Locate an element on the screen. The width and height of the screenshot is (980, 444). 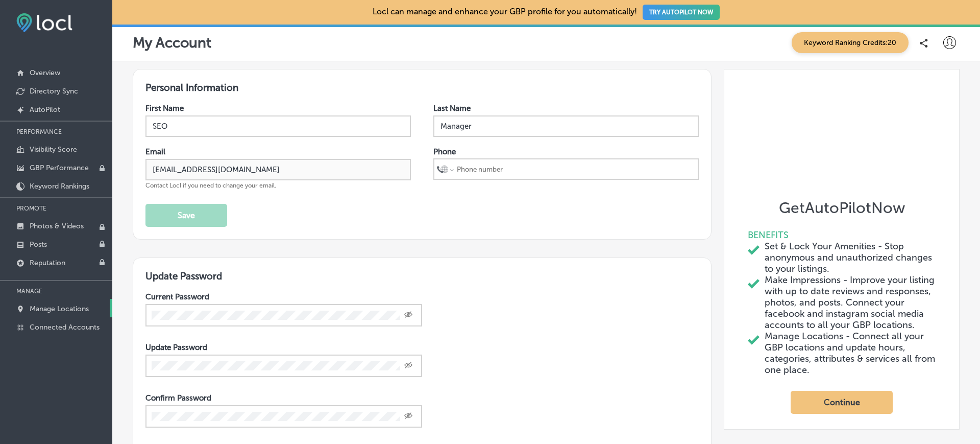
label: Phone is located at coordinates (445, 152).